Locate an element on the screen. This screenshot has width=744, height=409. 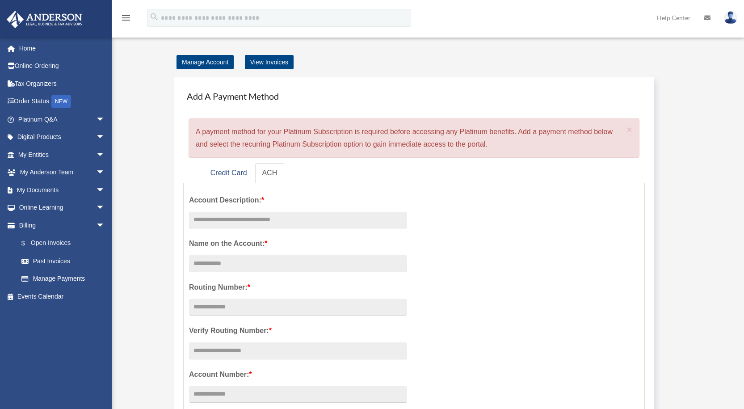
a: $Open Invoices is located at coordinates (65, 243).